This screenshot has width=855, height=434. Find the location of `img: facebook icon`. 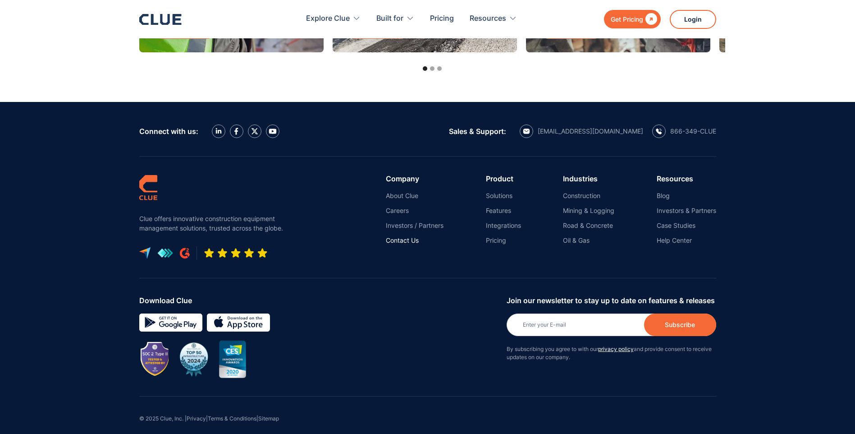

img: facebook icon is located at coordinates (236, 131).